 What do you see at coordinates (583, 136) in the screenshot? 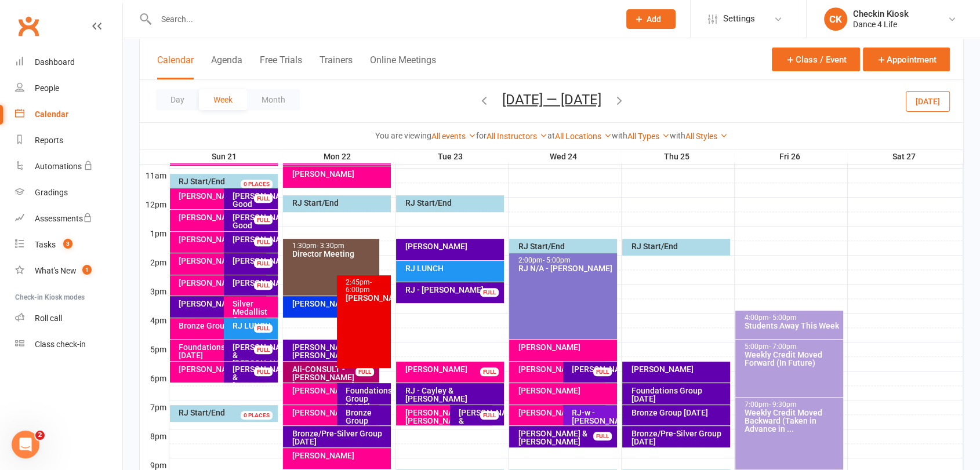
I see `a: All Locations` at bounding box center [583, 136].